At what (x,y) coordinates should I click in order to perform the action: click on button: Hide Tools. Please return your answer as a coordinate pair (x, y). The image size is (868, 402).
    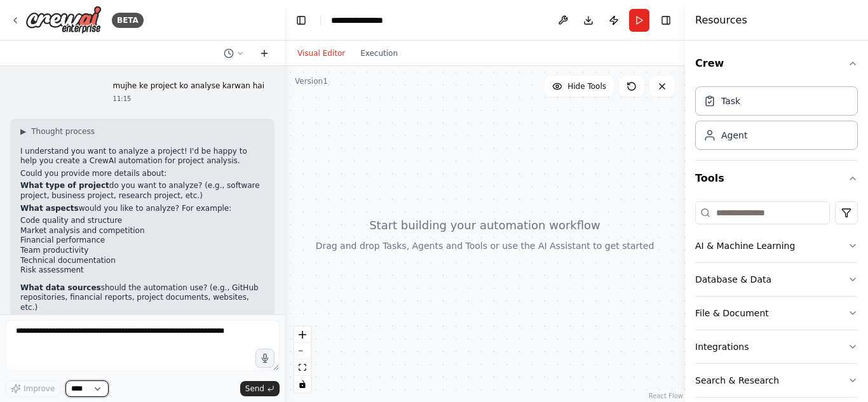
    Looking at the image, I should click on (579, 87).